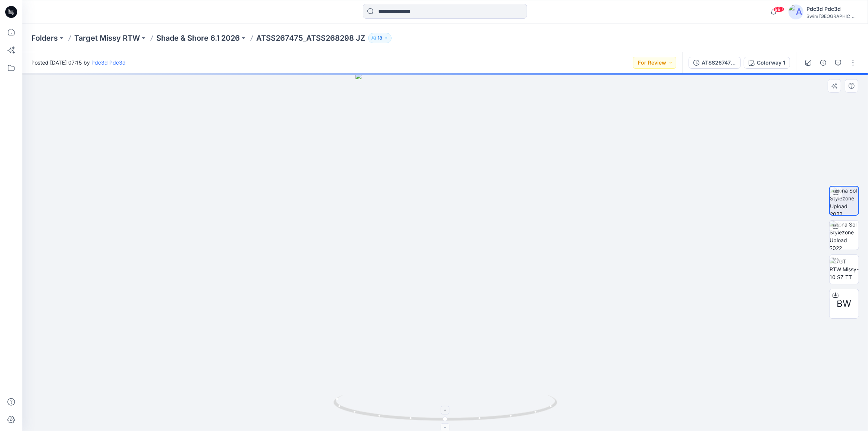 This screenshot has width=868, height=431. What do you see at coordinates (45, 38) in the screenshot?
I see `p: Folders` at bounding box center [45, 38].